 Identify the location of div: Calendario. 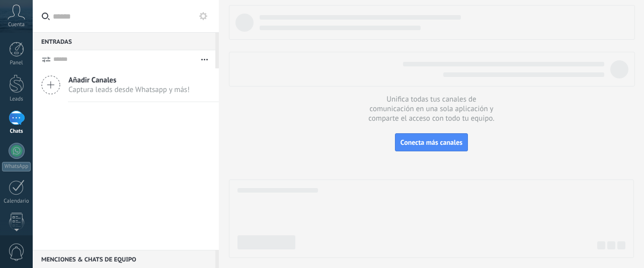
(17, 201).